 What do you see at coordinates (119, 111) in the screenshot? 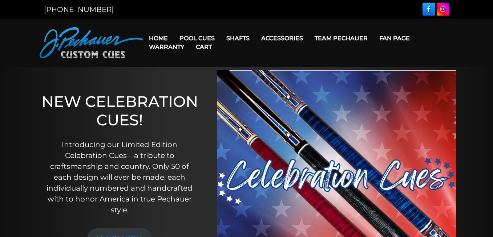
I see `h1: NEW CELEBRATION CUES!` at bounding box center [119, 111].